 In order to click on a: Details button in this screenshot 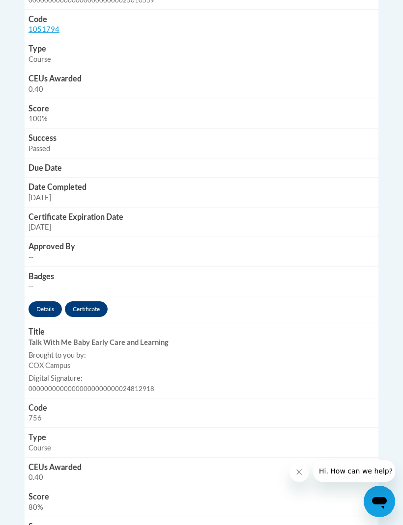, I will do `click(45, 309)`.